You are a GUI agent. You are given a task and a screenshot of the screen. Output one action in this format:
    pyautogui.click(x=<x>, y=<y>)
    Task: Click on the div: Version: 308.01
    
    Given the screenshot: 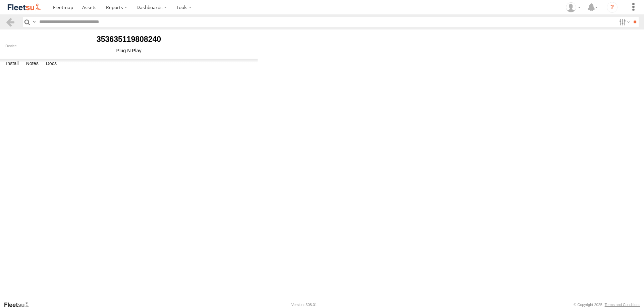 What is the action you would take?
    pyautogui.click(x=304, y=305)
    